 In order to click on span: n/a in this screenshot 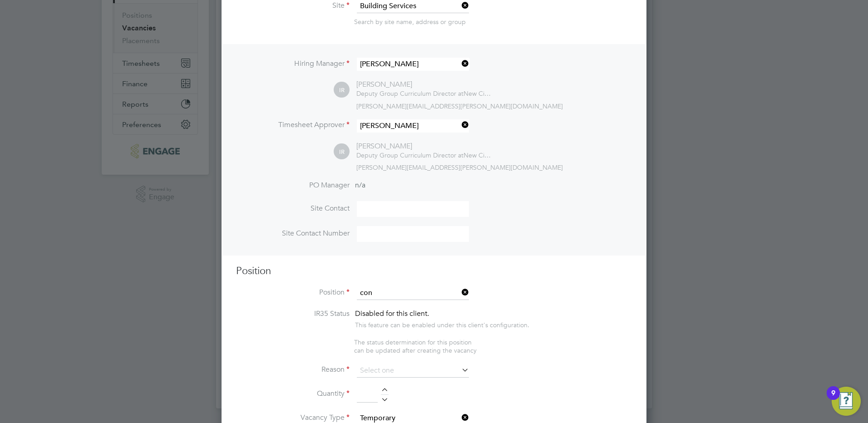, I will do `click(360, 185)`.